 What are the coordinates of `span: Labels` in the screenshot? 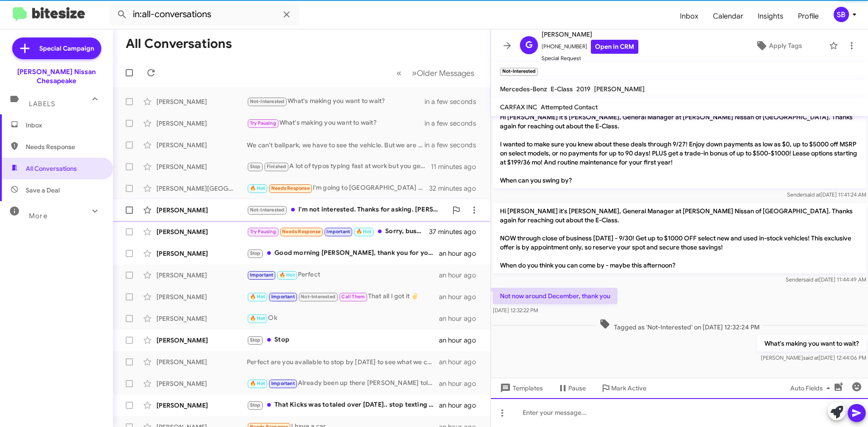 It's located at (42, 104).